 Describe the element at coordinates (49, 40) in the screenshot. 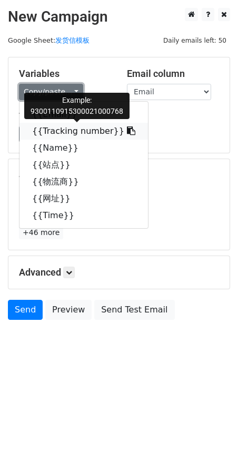

I see `small: Google Sheet:` at that location.